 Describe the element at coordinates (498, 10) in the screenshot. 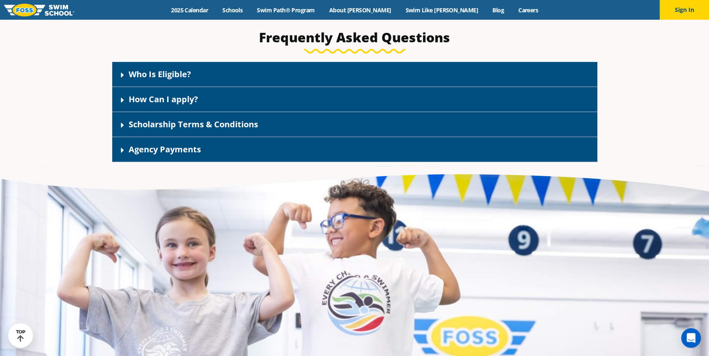

I see `a: Blog` at that location.